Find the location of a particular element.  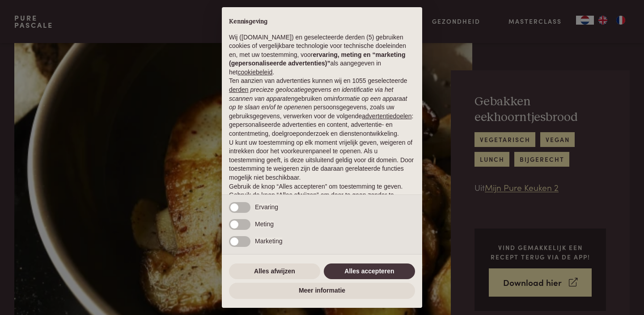

p: Gebruik de knop “Alles accepteren” om toestemming te geven. Gebruik de knop “Alles afwijzen” om d... is located at coordinates (322, 196).